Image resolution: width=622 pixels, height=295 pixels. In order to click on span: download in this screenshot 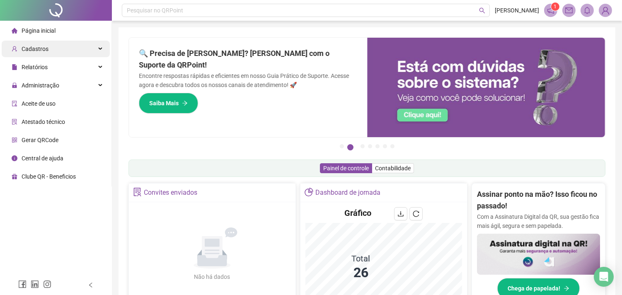, I will do `click(401, 214)`.